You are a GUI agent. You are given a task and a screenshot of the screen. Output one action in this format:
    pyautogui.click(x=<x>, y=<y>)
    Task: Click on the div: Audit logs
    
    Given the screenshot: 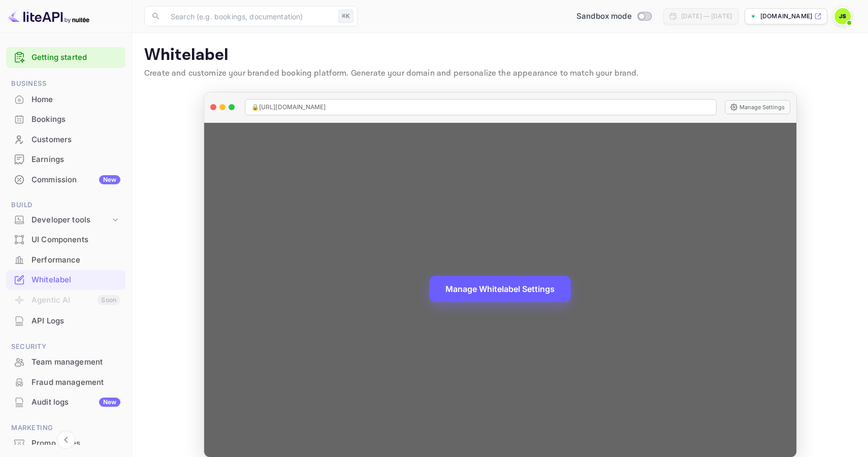 What is the action you would take?
    pyautogui.click(x=75, y=402)
    